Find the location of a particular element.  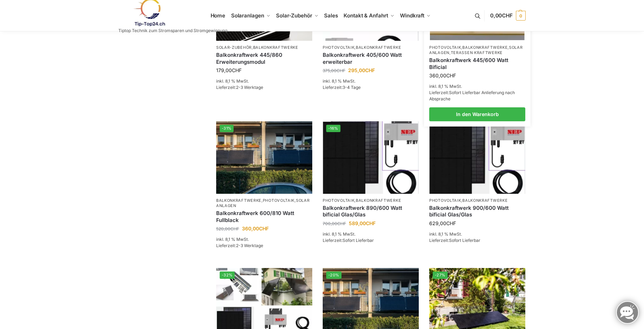

a: Bificiales Hochleistungsmodul is located at coordinates (477, 157).